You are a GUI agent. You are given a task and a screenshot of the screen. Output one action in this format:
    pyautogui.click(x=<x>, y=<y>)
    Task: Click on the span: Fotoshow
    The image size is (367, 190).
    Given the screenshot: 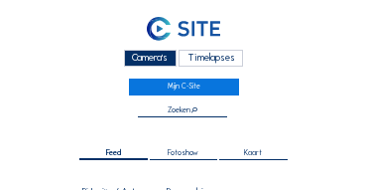 What is the action you would take?
    pyautogui.click(x=183, y=153)
    